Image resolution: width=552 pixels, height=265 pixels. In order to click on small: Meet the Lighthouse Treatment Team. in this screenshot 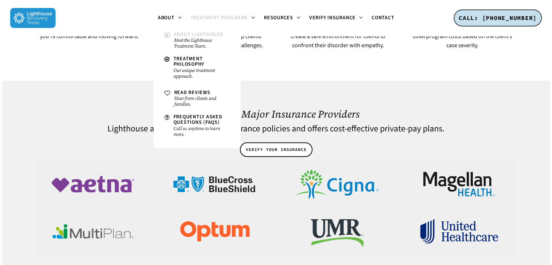, I will do `click(202, 43)`.